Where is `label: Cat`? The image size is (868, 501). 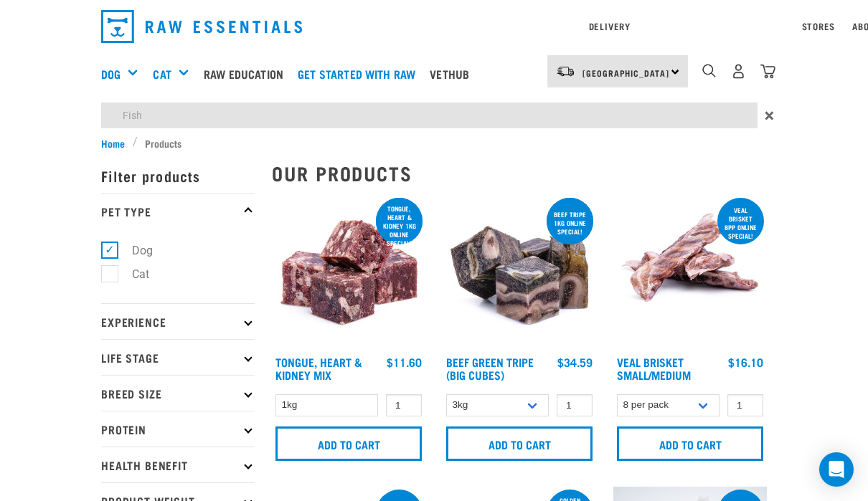
label: Cat is located at coordinates (132, 274).